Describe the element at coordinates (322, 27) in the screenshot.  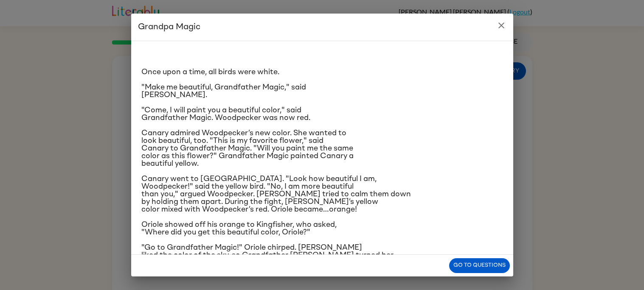
I see `h2: Grandpa Magic` at that location.